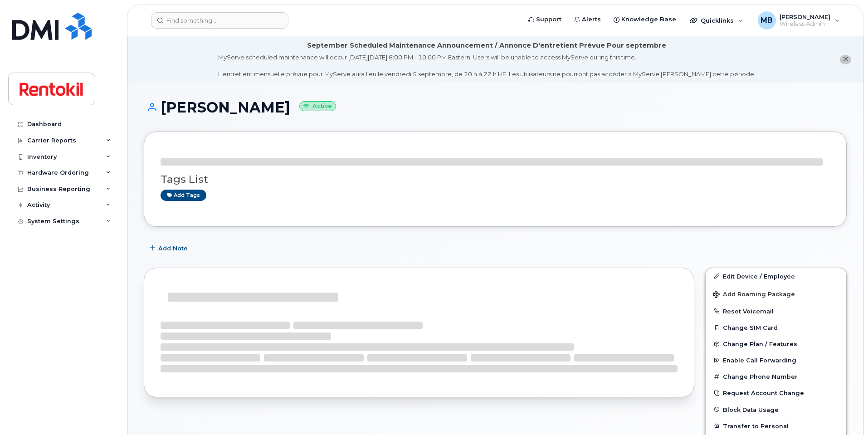 The image size is (868, 435). What do you see at coordinates (776, 344) in the screenshot?
I see `button: Change Plan / Features` at bounding box center [776, 344].